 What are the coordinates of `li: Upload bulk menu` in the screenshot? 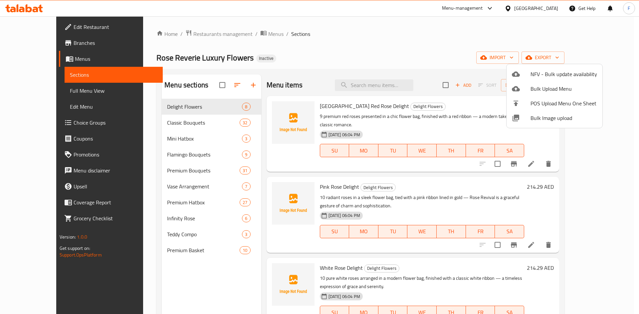 It's located at (554, 89).